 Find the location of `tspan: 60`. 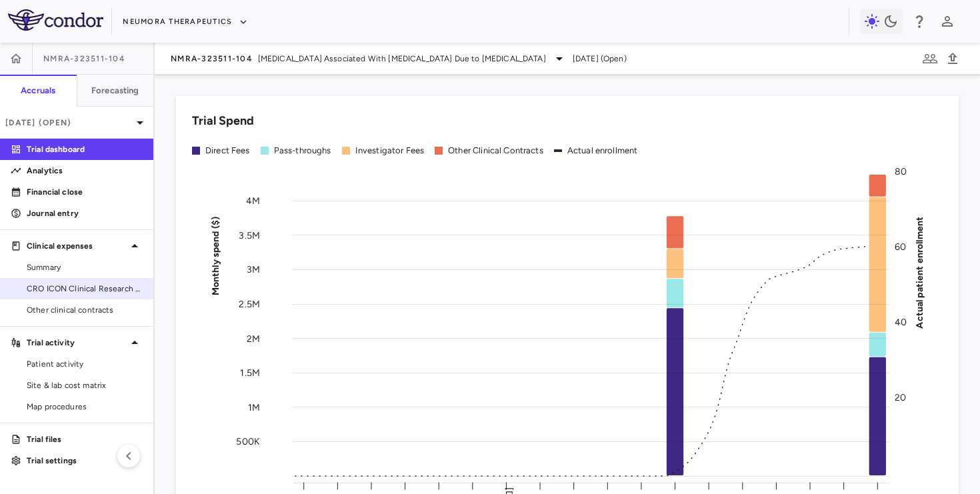

tspan: 60 is located at coordinates (900, 246).